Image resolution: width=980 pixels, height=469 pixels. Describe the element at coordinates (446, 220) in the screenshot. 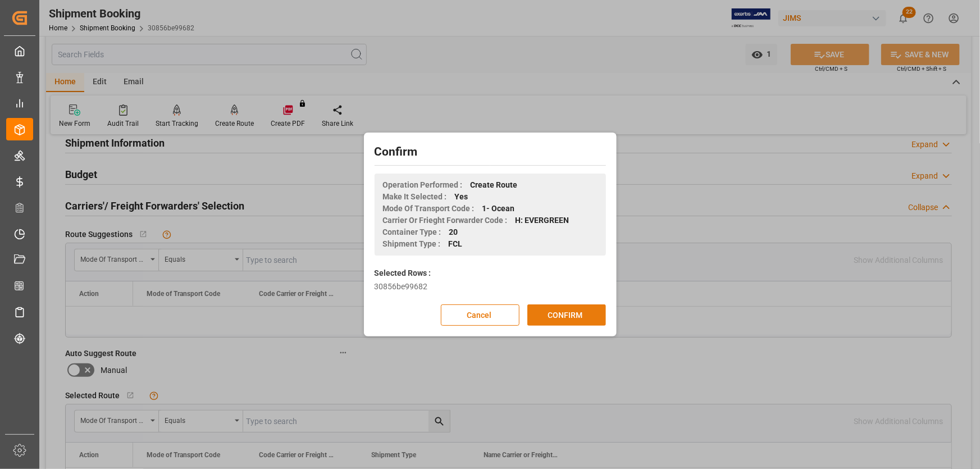

I see `span: Carrier Or Frieght Forwarder Code :` at that location.